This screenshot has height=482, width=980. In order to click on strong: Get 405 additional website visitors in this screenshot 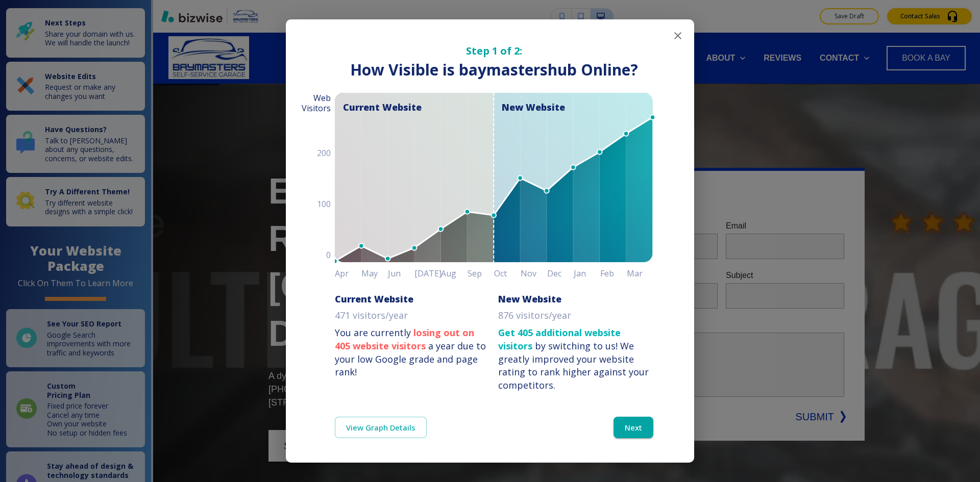, I will do `click(559, 339)`.